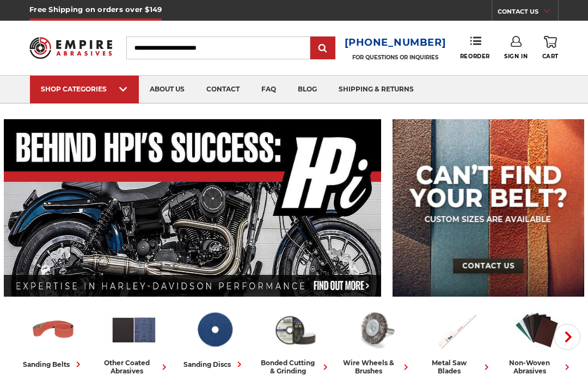  Describe the element at coordinates (71, 48) in the screenshot. I see `img: Empire Abrasives` at that location.